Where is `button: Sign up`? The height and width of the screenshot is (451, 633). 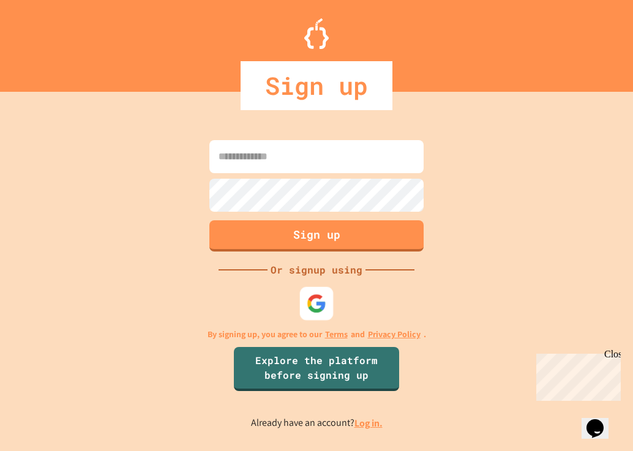
button: Sign up is located at coordinates (317, 236).